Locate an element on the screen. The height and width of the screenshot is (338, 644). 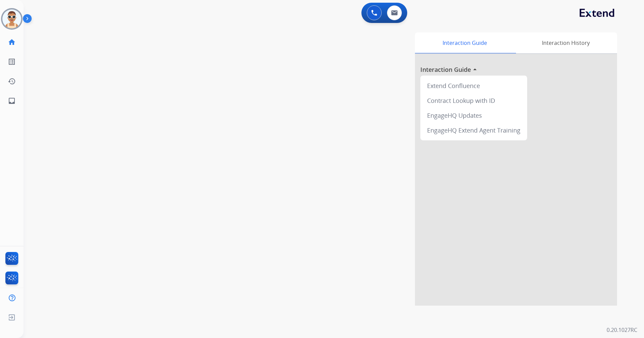
div: Contract Lookup with ID is located at coordinates (473, 100).